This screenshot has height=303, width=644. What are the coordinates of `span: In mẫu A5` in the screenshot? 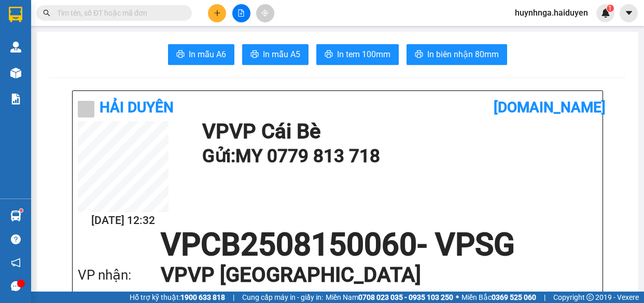 It's located at (282, 54).